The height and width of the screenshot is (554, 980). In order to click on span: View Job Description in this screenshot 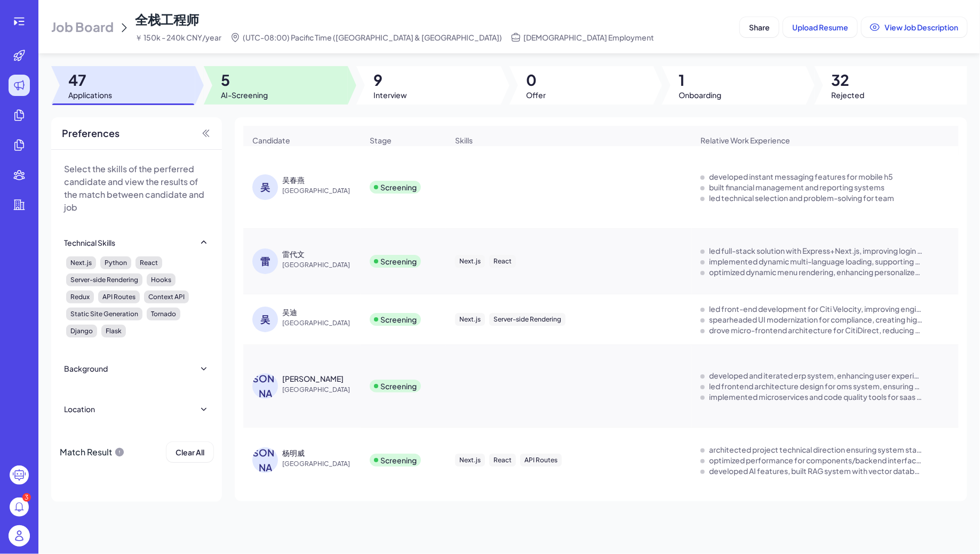, I will do `click(922, 27)`.